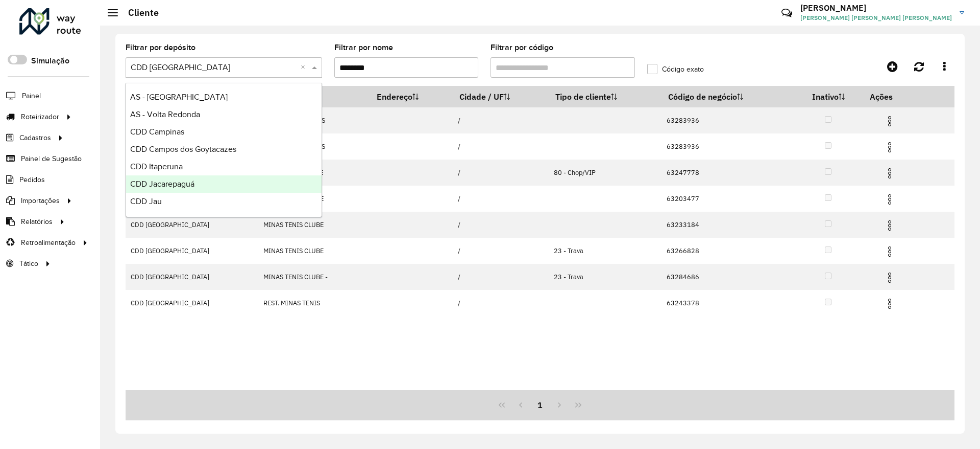  What do you see at coordinates (146, 201) in the screenshot?
I see `span: CDD Jau` at bounding box center [146, 201].